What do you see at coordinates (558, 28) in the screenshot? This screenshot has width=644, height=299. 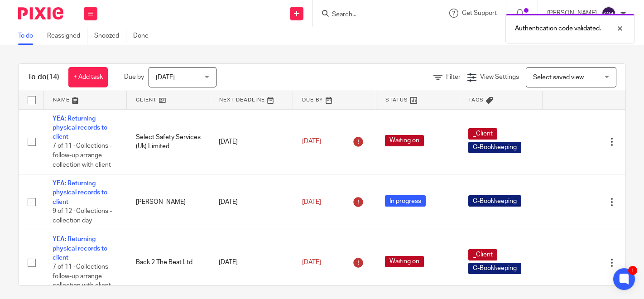 I see `p: Authentication code validated.` at bounding box center [558, 28].